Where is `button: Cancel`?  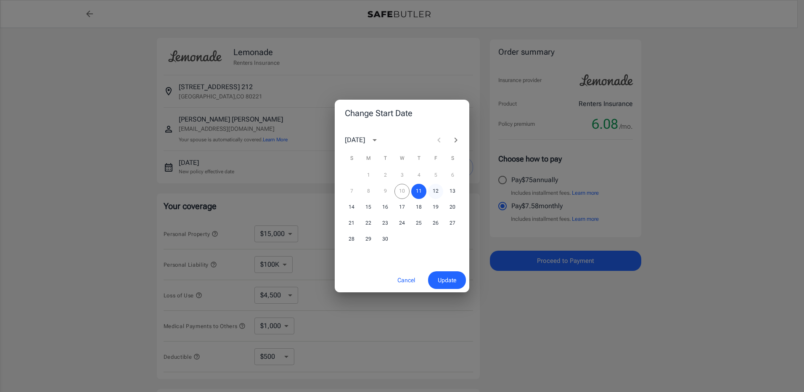 button: Cancel is located at coordinates (406, 280).